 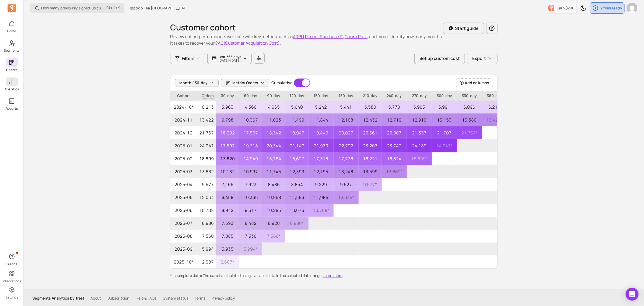 What do you see at coordinates (444, 107) in the screenshot?
I see `p: 5,991` at bounding box center [444, 107].